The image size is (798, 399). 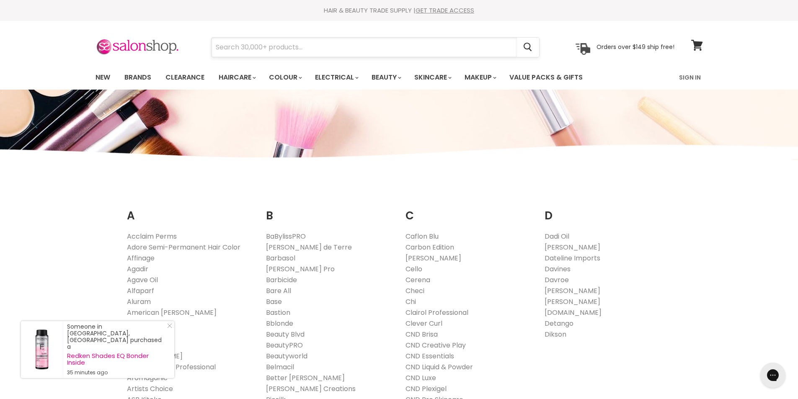 What do you see at coordinates (138, 78) in the screenshot?
I see `a: Brands` at bounding box center [138, 78].